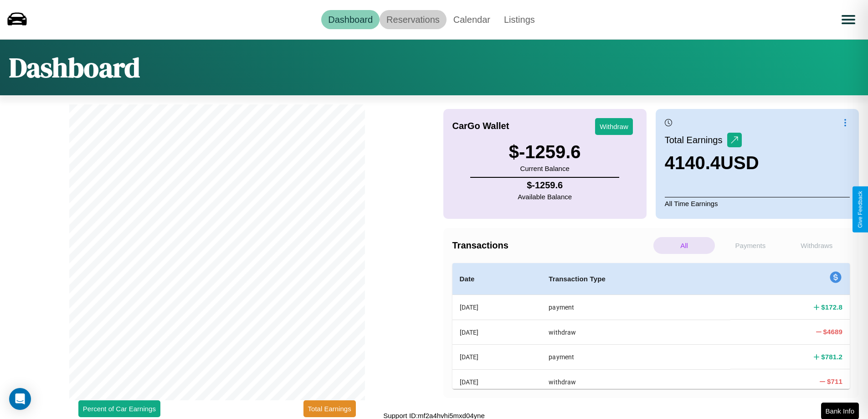 This screenshot has height=419, width=868. I want to click on h4: Transaction Type, so click(636, 279).